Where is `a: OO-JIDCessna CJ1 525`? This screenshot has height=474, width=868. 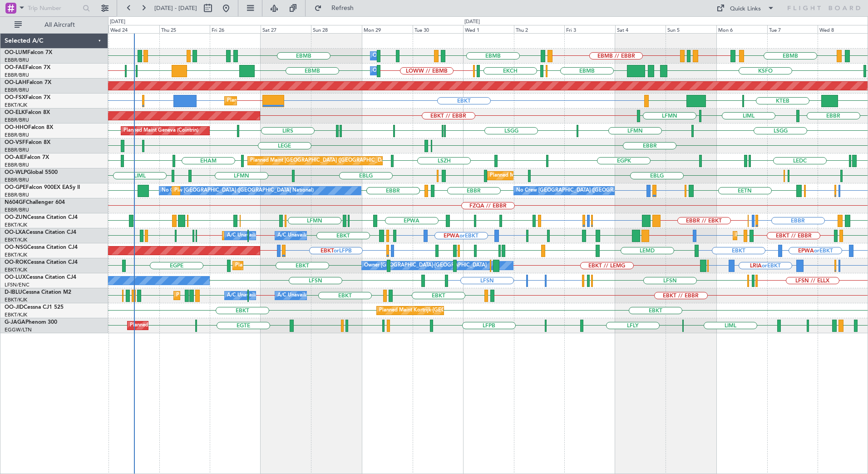
a: OO-JIDCessna CJ1 525 is located at coordinates (34, 307).